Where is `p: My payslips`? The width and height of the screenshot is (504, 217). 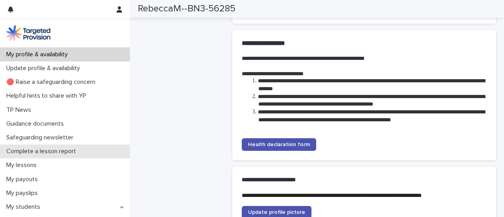
p: My payslips is located at coordinates (24, 193).